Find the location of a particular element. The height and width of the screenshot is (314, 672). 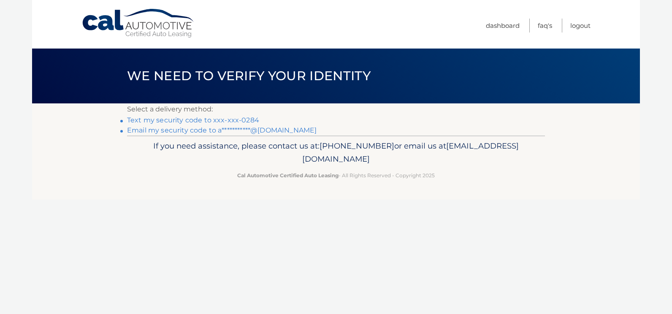

a: FAQ's is located at coordinates (545, 25).